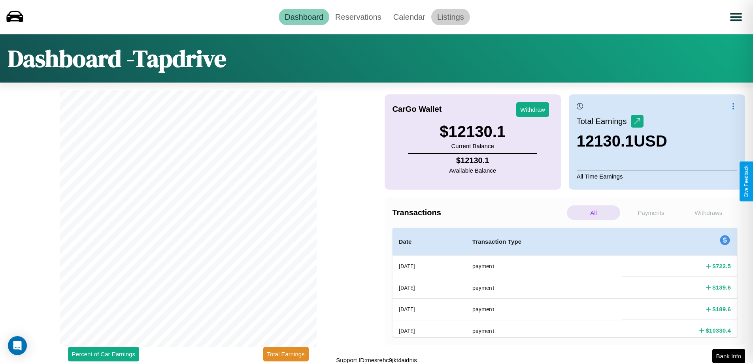 The height and width of the screenshot is (363, 753). I want to click on h1: Dashboard - Tapdrive, so click(117, 59).